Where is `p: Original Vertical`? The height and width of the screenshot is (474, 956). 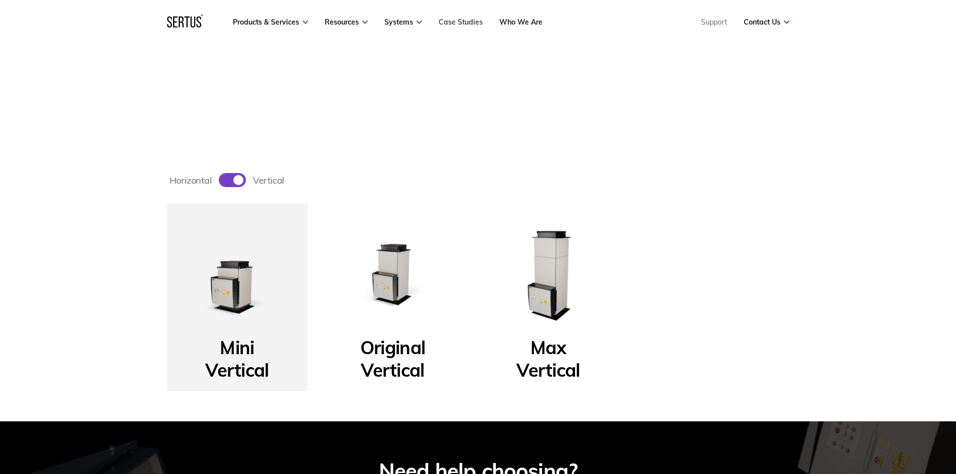
p: Original Vertical is located at coordinates (393, 353).